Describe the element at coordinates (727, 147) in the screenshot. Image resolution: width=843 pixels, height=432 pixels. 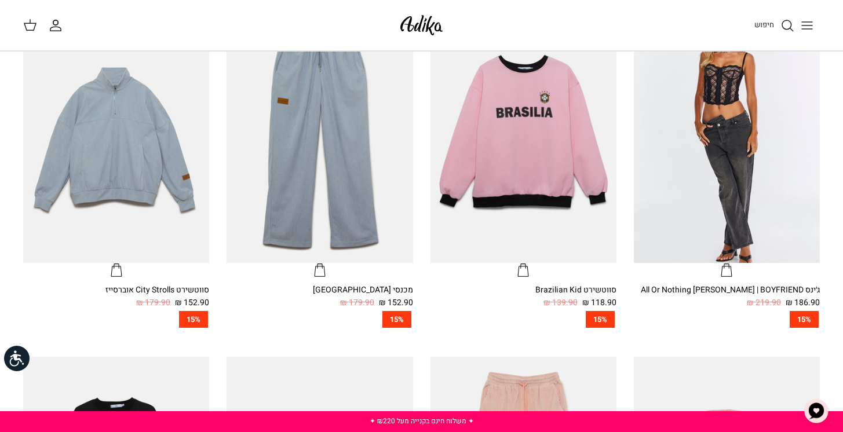
I see `a: ג׳ינס All Or Nothing קריס-קרוס | BOYFRIEND` at that location.